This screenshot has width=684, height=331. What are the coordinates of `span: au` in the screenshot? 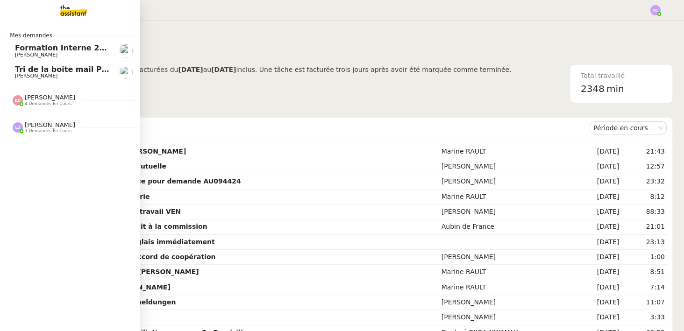 It's located at (207, 70).